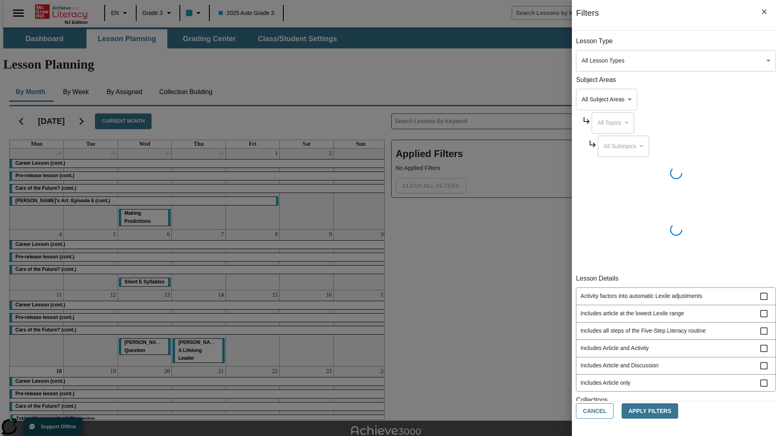  Describe the element at coordinates (594, 411) in the screenshot. I see `button: Cancel` at that location.